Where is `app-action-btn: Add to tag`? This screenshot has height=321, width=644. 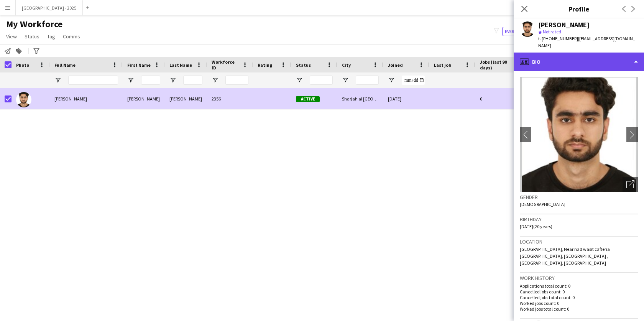 app-action-btn: Add to tag is located at coordinates (19, 51).